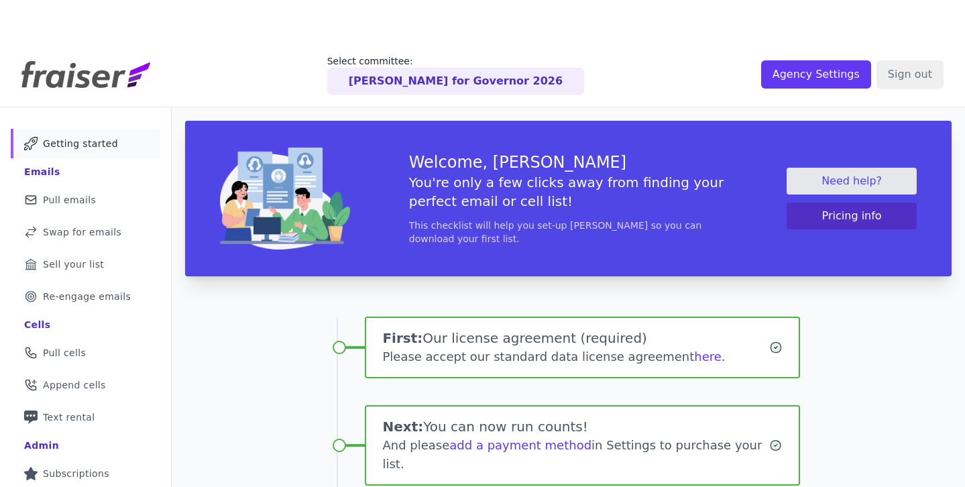  Describe the element at coordinates (852, 181) in the screenshot. I see `a: Need help?` at that location.